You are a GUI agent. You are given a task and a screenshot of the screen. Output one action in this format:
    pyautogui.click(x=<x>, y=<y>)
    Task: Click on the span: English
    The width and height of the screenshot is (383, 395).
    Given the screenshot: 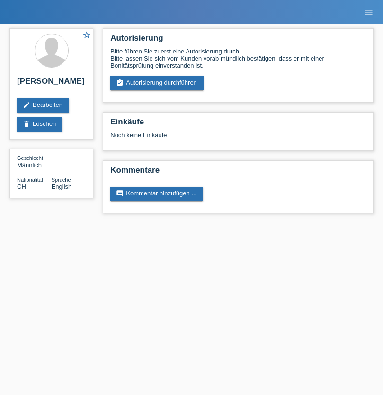 What is the action you would take?
    pyautogui.click(x=61, y=186)
    